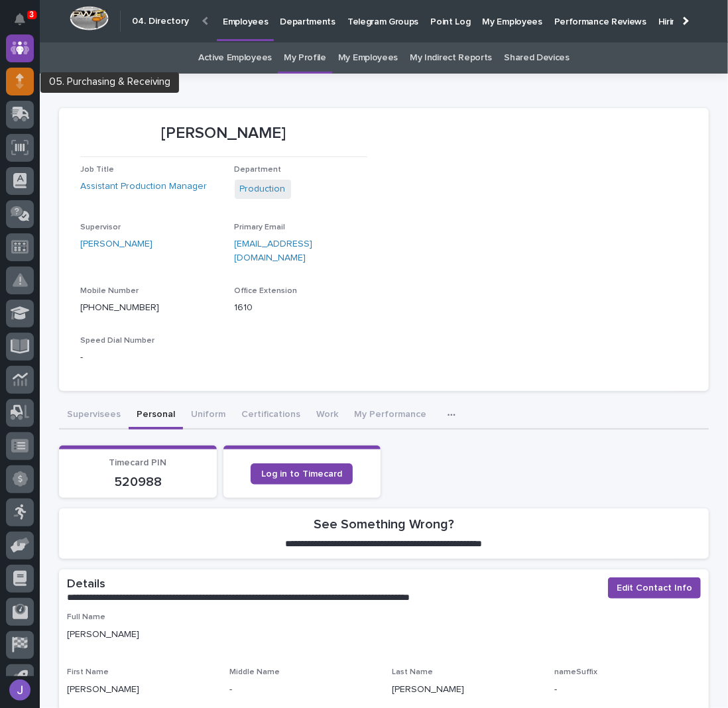 The image size is (728, 708). Describe the element at coordinates (266, 291) in the screenshot. I see `span: Office Extension` at that location.